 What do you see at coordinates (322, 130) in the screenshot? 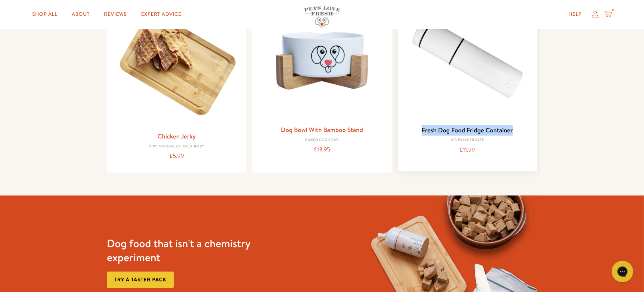
I see `a: Dog Bowl With Bamboo Stand` at bounding box center [322, 130].